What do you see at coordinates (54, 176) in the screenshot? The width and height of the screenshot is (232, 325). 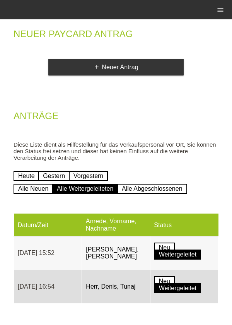 I see `a: Gestern` at bounding box center [54, 176].